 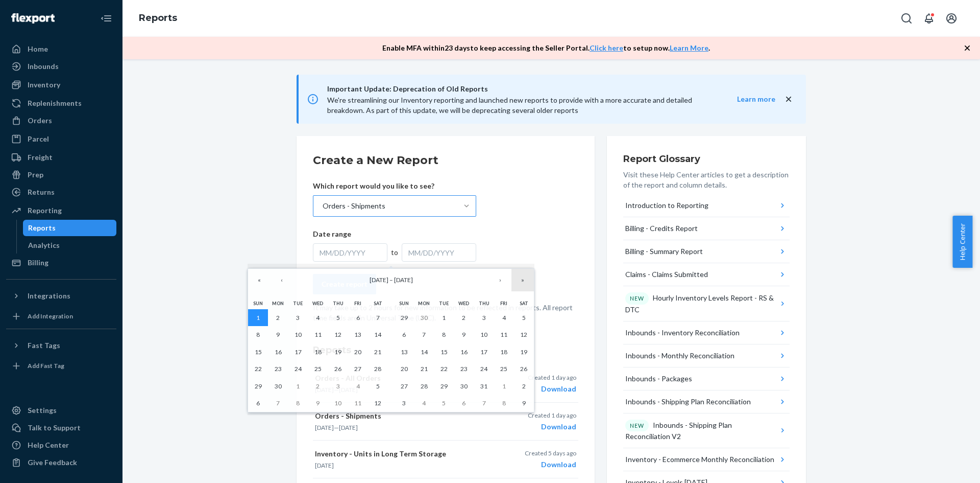 What do you see at coordinates (297, 386) in the screenshot?
I see `button: October 1, 2024` at bounding box center [297, 386].